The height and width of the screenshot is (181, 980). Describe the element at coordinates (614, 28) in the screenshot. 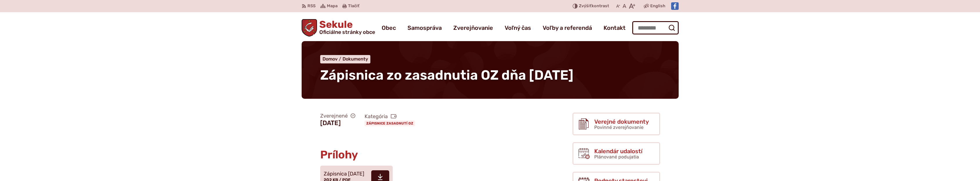

I see `a: Kontakt` at that location.